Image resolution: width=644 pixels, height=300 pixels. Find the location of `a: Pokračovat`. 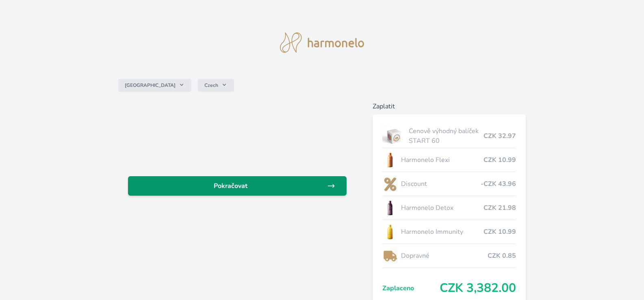

a: Pokračovat is located at coordinates (237, 186).